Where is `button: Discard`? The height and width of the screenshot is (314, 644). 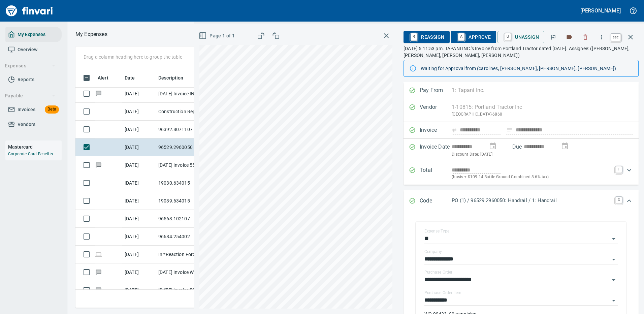 button: Discard is located at coordinates (585, 37).